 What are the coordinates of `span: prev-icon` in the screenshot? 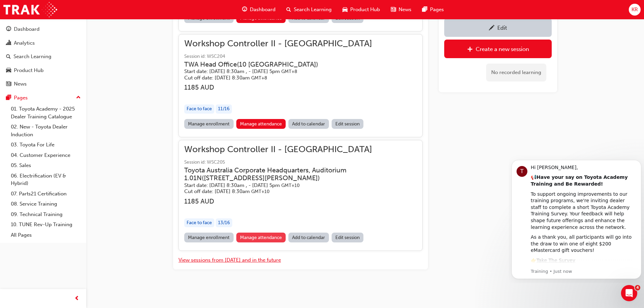 It's located at (77, 298).